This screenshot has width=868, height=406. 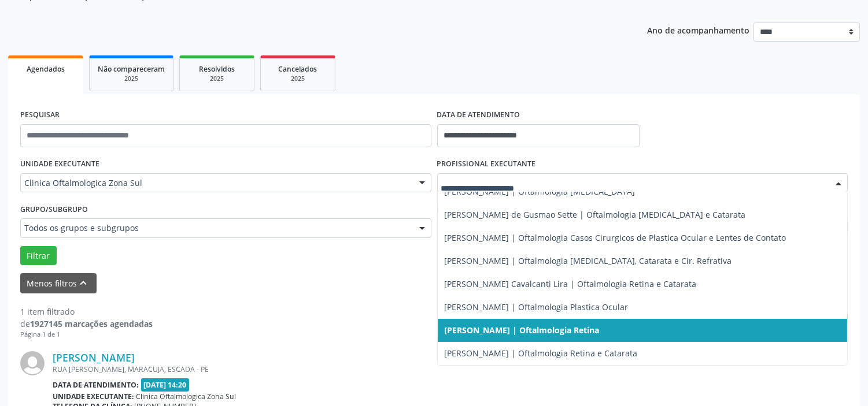 What do you see at coordinates (217, 69) in the screenshot?
I see `span: Resolvidos` at bounding box center [217, 69].